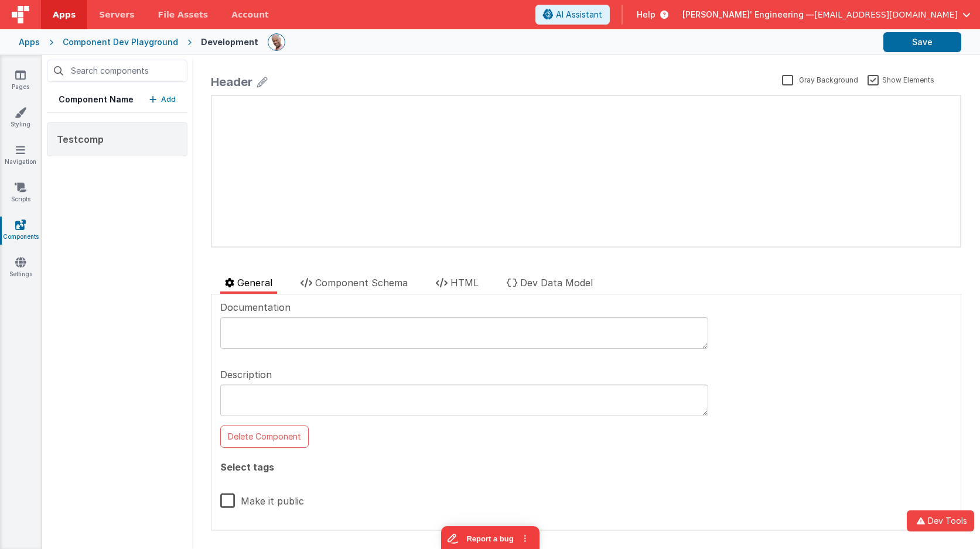 This screenshot has width=980, height=549. I want to click on span: Documentation, so click(255, 307).